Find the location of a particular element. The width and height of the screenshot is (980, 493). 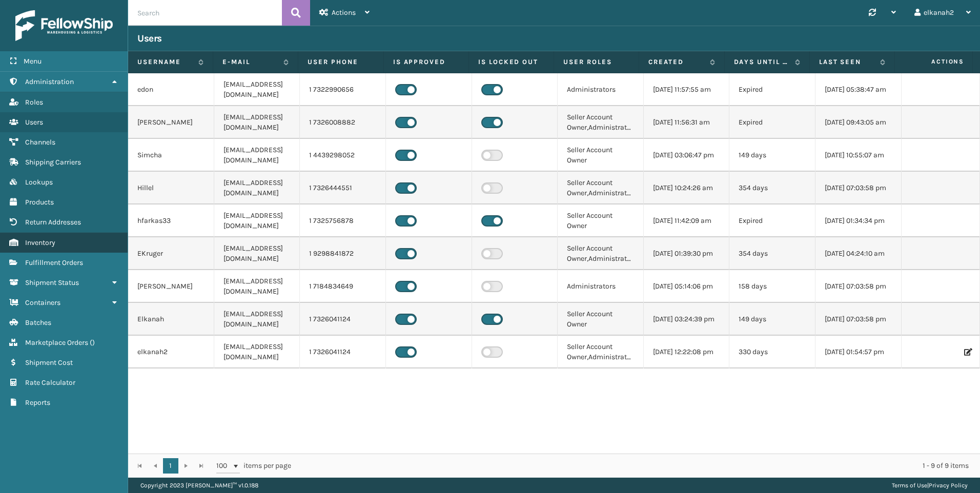

td: 330 days is located at coordinates (773, 352).